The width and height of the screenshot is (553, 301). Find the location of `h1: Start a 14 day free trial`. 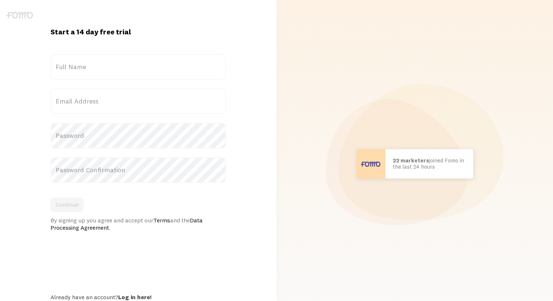

h1: Start a 14 day free trial is located at coordinates (138, 32).